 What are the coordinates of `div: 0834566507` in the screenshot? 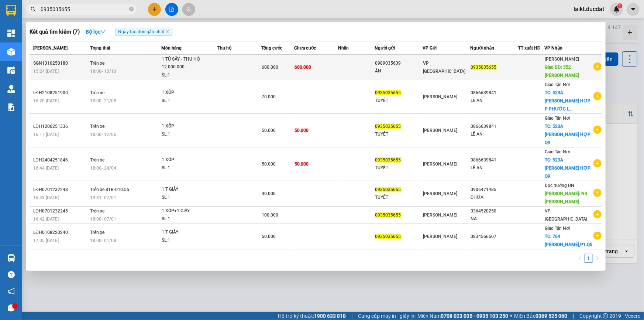 It's located at (494, 236).